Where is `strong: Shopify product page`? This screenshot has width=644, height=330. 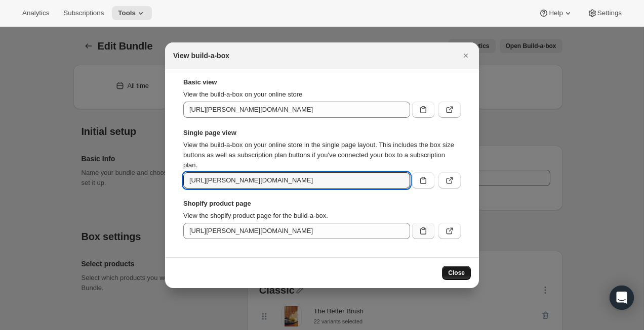
strong: Shopify product page is located at coordinates (322, 204).